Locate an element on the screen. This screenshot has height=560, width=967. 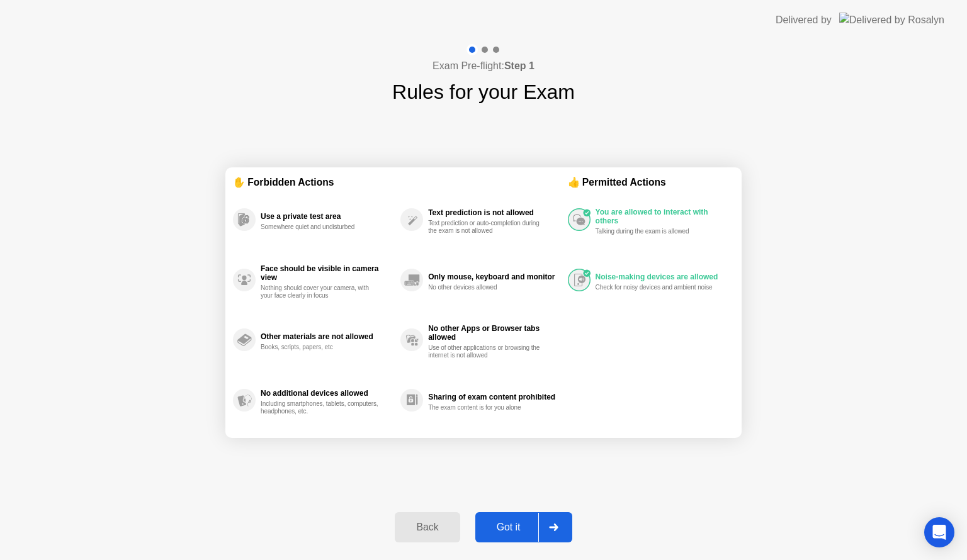
div: No other Apps or Browser tabs allowed is located at coordinates (494, 333).